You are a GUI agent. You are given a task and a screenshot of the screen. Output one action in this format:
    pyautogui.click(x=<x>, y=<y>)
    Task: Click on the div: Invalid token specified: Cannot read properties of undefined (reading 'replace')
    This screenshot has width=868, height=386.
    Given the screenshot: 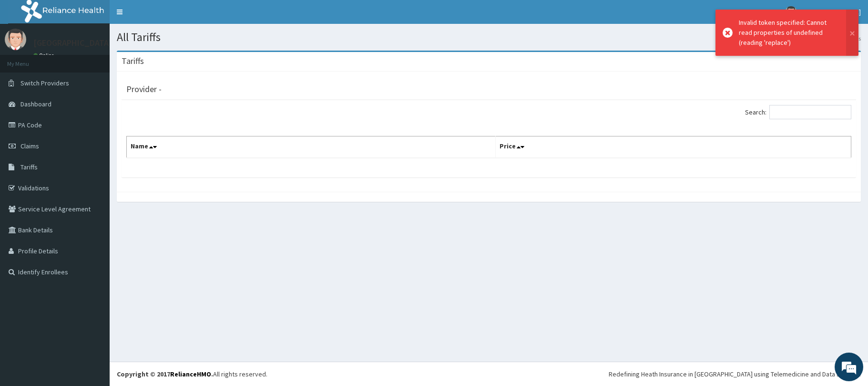 What is the action you would take?
    pyautogui.click(x=788, y=33)
    